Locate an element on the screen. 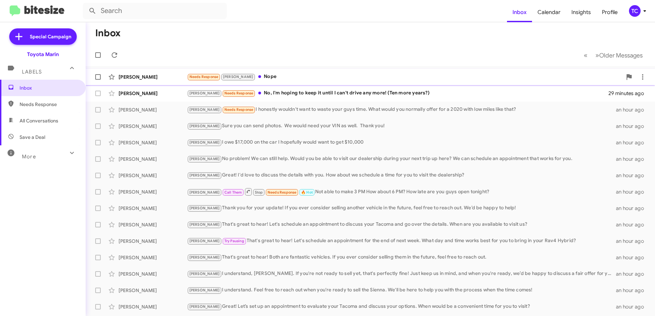  span: All Conversations is located at coordinates (39, 121).